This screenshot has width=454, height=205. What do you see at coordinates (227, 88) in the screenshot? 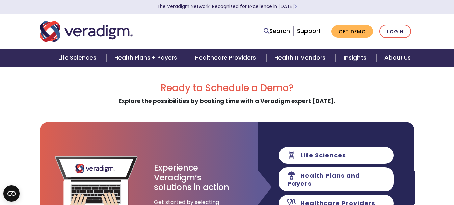
I see `h2: Ready to Schedule a Demo?` at bounding box center [227, 88].